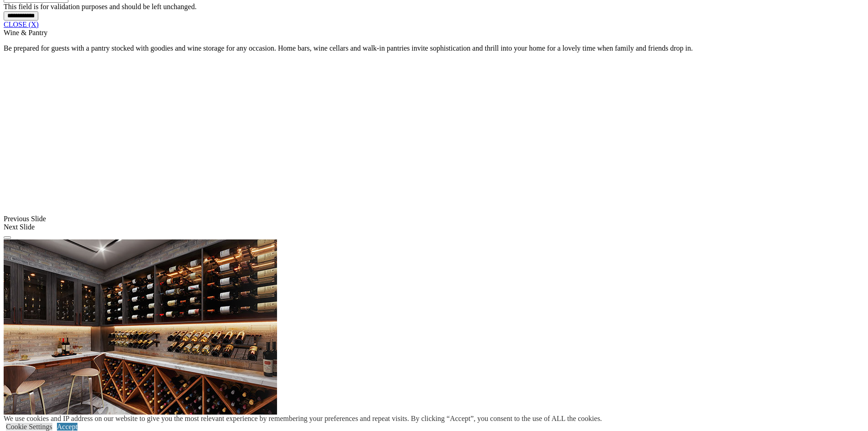  What do you see at coordinates (7, 238) in the screenshot?
I see `button: Click here to pause slide show` at bounding box center [7, 238].